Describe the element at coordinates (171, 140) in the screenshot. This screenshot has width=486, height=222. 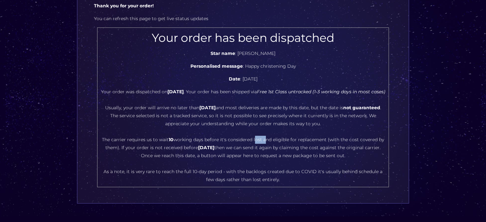
I see `b: 10` at that location.